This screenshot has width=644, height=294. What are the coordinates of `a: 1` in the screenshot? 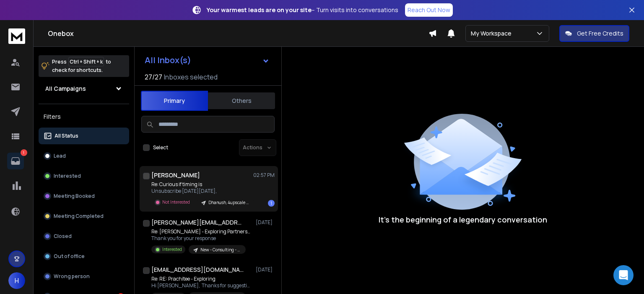 It's located at (16, 161).